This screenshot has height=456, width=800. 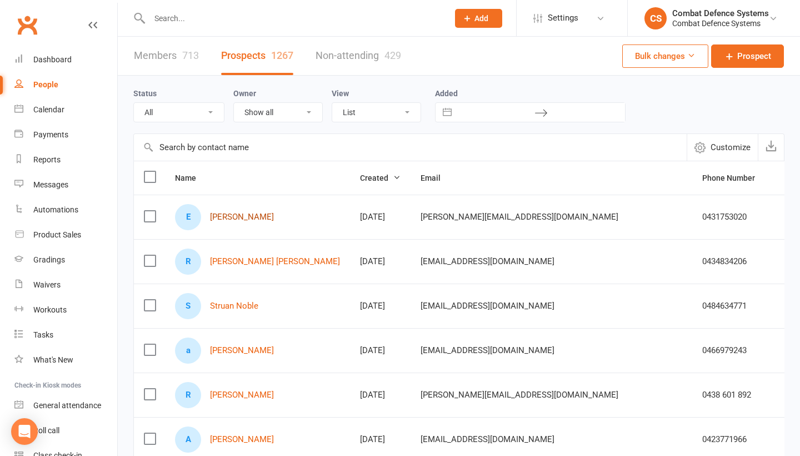 What do you see at coordinates (67, 405) in the screenshot?
I see `div: General attendance` at bounding box center [67, 405].